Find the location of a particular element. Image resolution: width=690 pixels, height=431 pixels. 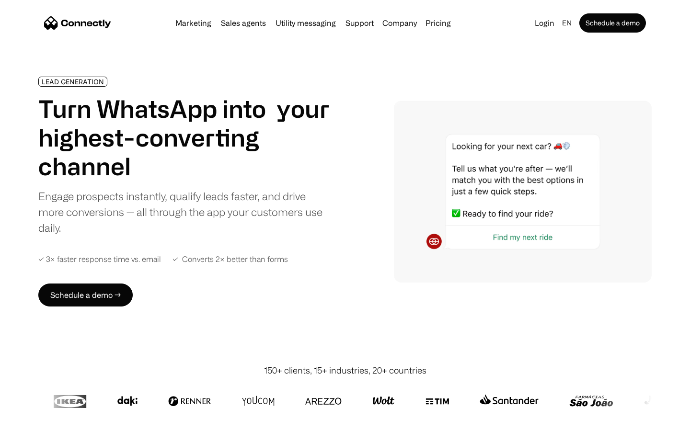

ul: Language list is located at coordinates (38, 421).